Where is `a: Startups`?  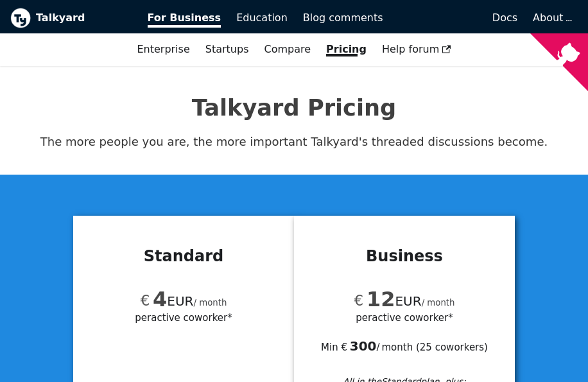
a: Startups is located at coordinates (227, 49).